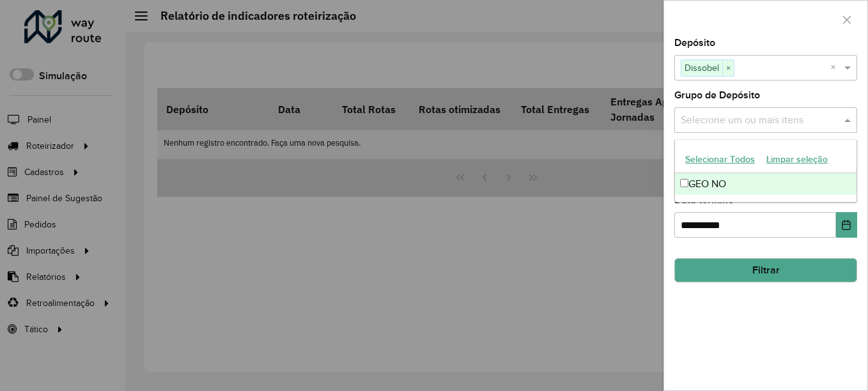  I want to click on span: Clear all, so click(836, 68).